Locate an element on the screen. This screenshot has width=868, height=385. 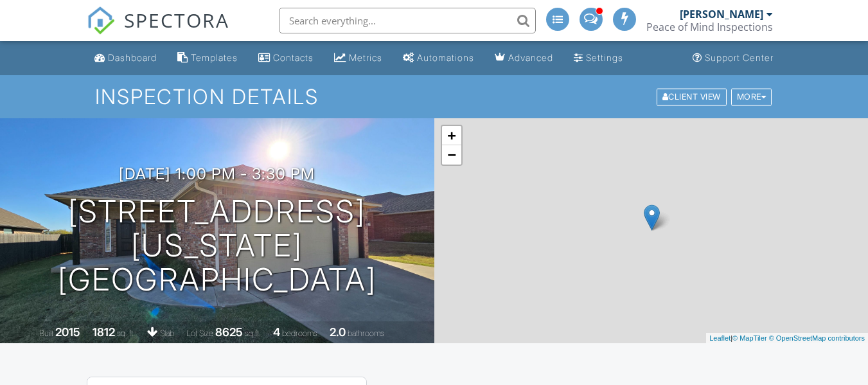
div: 8625 is located at coordinates (229, 332).